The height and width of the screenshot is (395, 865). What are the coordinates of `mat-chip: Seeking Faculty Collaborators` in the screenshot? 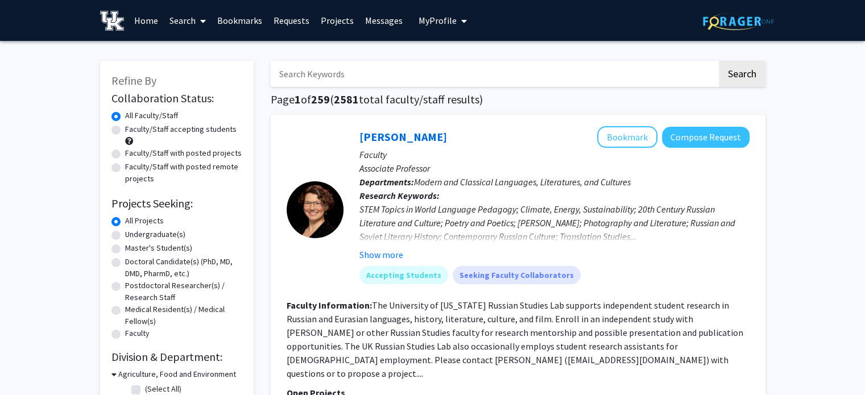 It's located at (516, 275).